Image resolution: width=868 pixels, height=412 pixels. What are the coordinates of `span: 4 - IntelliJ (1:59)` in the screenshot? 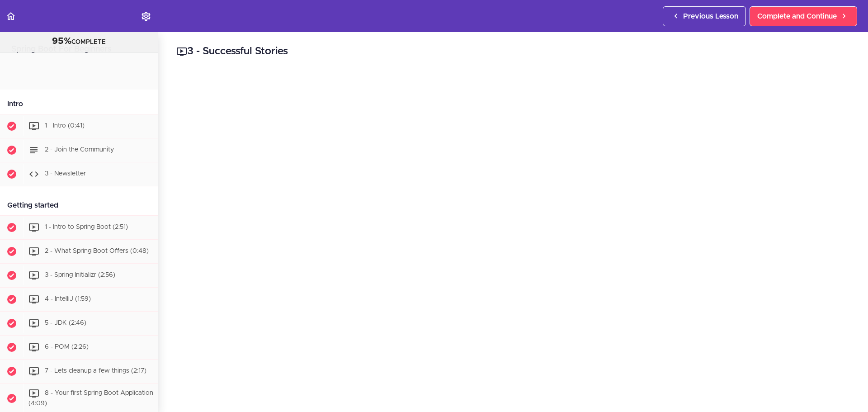 It's located at (68, 299).